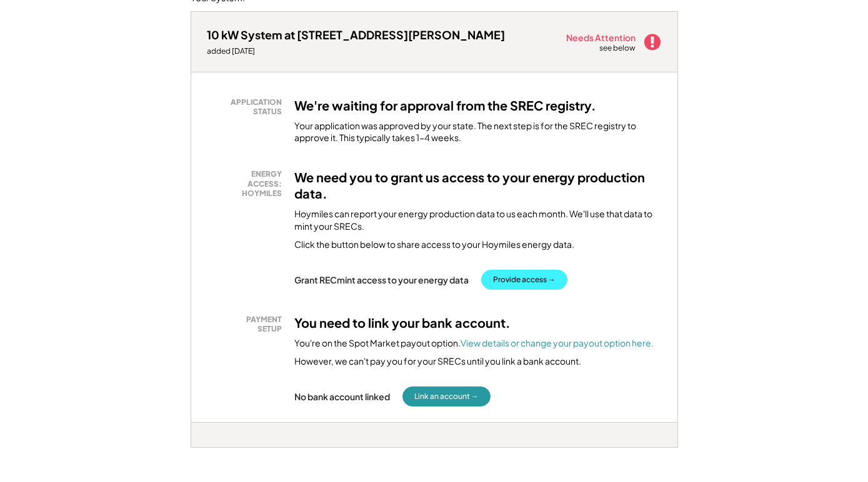 This screenshot has width=868, height=482. Describe the element at coordinates (445, 106) in the screenshot. I see `h3: We're waiting for approval from the SREC registry.` at that location.